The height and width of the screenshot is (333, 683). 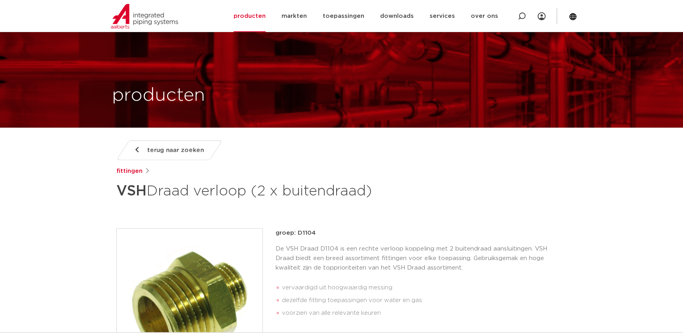 What do you see at coordinates (425, 313) in the screenshot?
I see `li: voorzien van alle relevante keuren` at bounding box center [425, 313].